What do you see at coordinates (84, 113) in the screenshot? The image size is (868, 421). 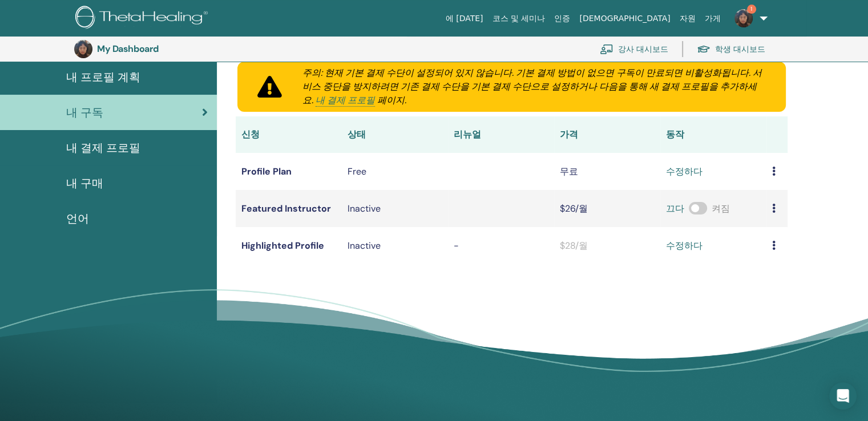 I see `span: 내 구독` at bounding box center [84, 113].